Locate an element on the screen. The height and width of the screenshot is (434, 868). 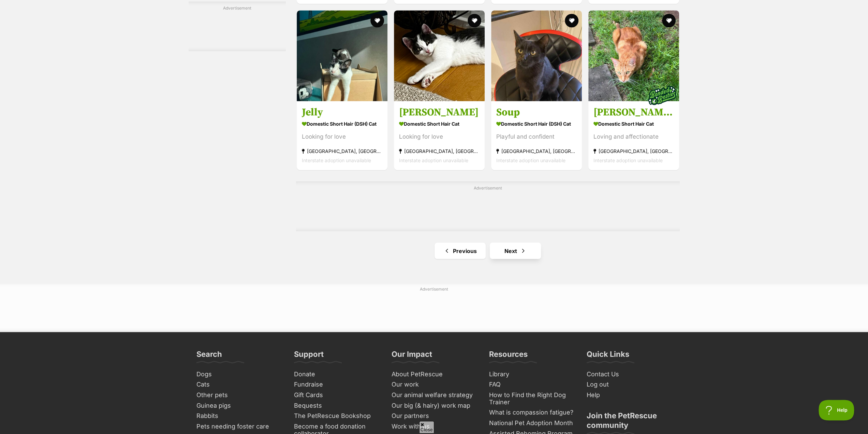
a: Our work is located at coordinates (434, 384).